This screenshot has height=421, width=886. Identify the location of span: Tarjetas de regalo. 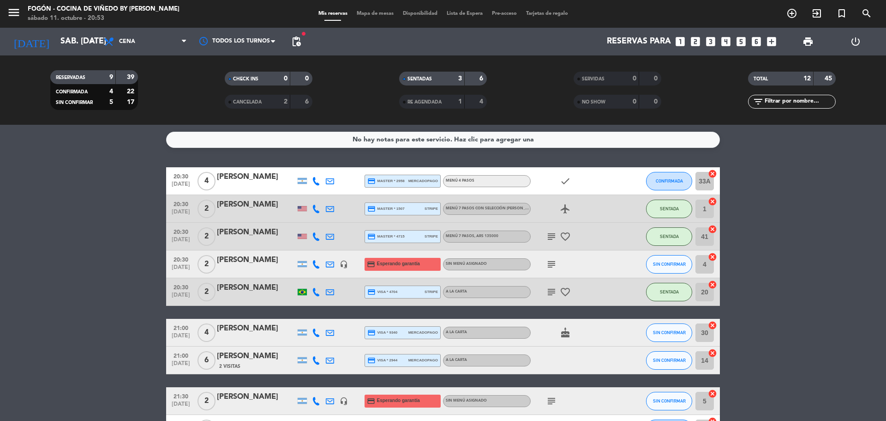
(547, 13).